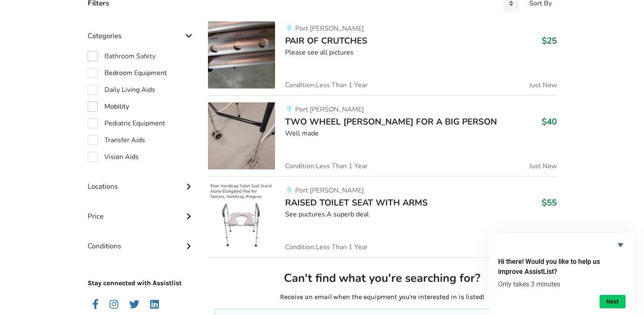 Image resolution: width=644 pixels, height=315 pixels. I want to click on label: Daily Living Aids, so click(121, 90).